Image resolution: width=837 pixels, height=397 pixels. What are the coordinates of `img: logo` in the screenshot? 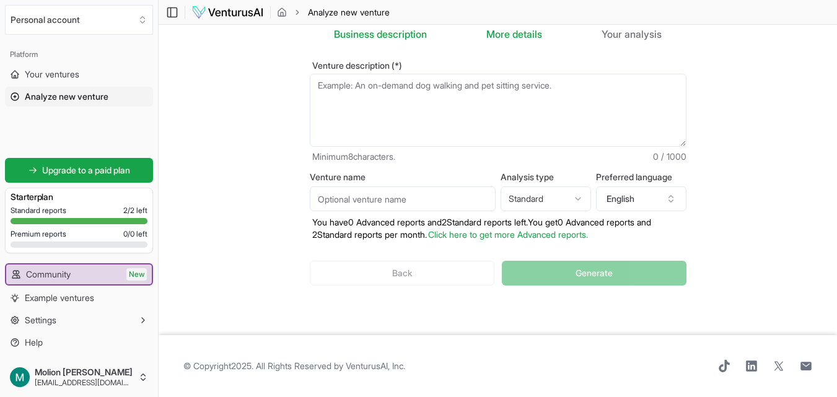 It's located at (227, 12).